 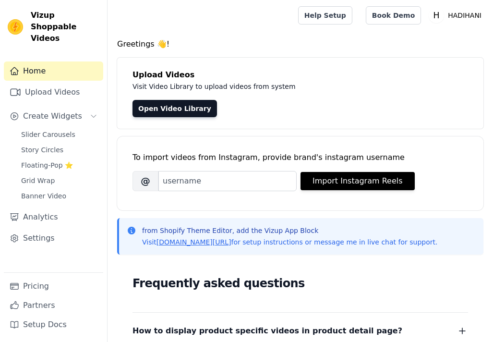 I want to click on p: HADIHANI, so click(x=465, y=15).